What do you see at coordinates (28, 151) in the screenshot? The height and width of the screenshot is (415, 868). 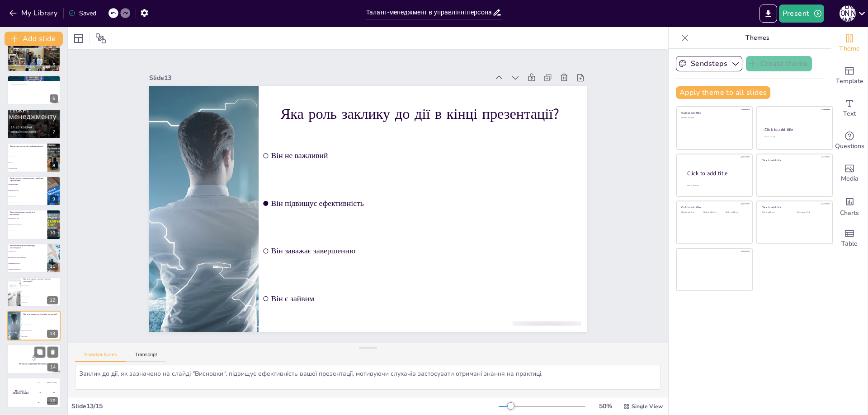 I see `span: Вступ` at bounding box center [28, 151].